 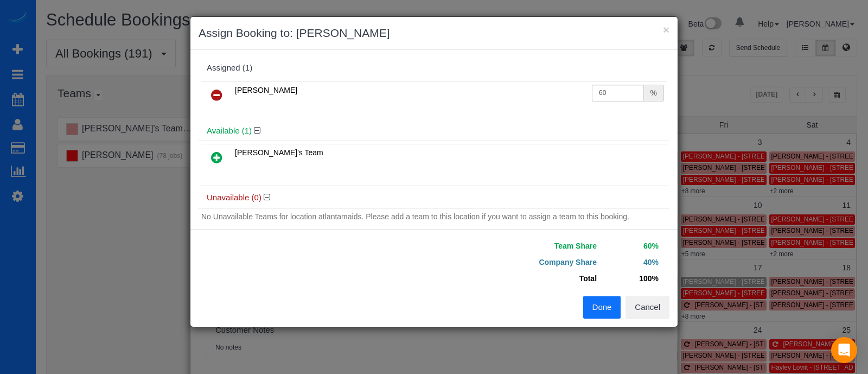 I want to click on div: Open Intercom Messenger, so click(x=844, y=350).